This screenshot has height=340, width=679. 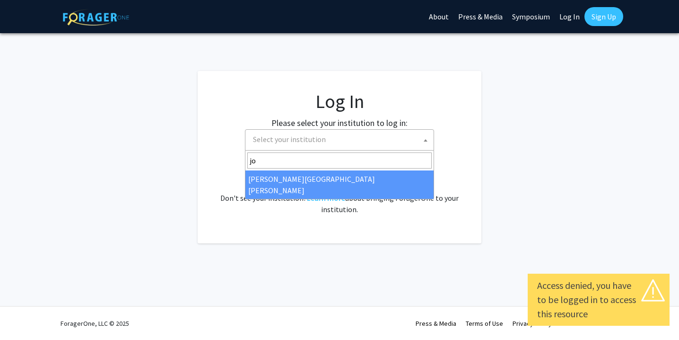 I want to click on a: Press & Media, so click(x=436, y=323).